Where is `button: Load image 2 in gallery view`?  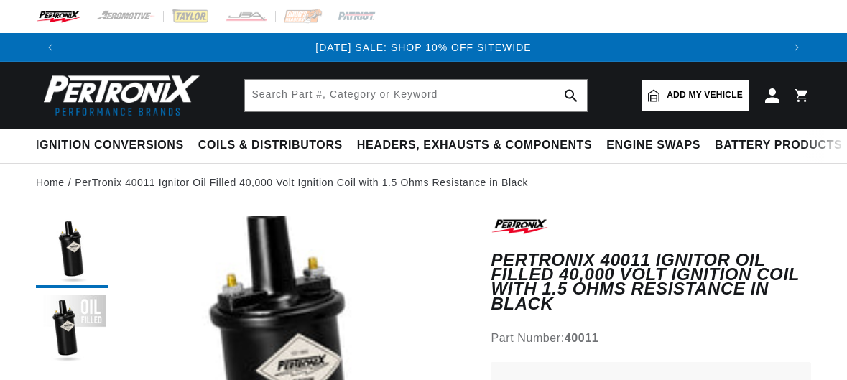
button: Load image 2 in gallery view is located at coordinates (72, 331).